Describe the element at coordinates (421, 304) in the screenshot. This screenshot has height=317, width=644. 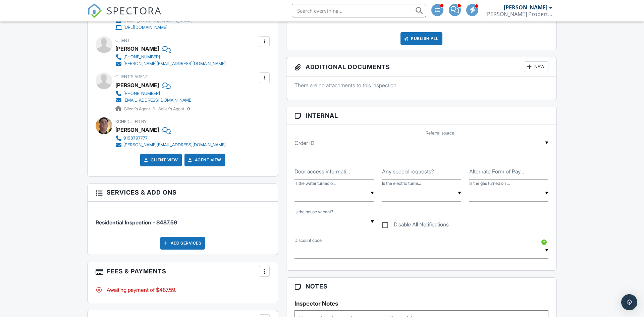
I see `h5: Inspector Notes` at that location.